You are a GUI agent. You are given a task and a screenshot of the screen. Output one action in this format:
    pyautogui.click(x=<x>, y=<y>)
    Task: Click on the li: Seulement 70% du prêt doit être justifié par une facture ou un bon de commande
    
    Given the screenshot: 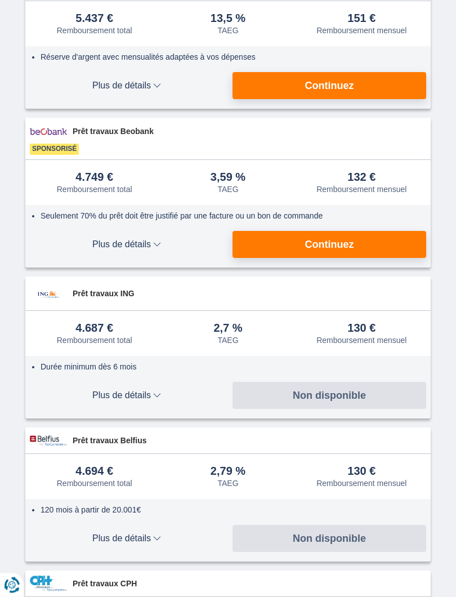 What is the action you would take?
    pyautogui.click(x=231, y=216)
    